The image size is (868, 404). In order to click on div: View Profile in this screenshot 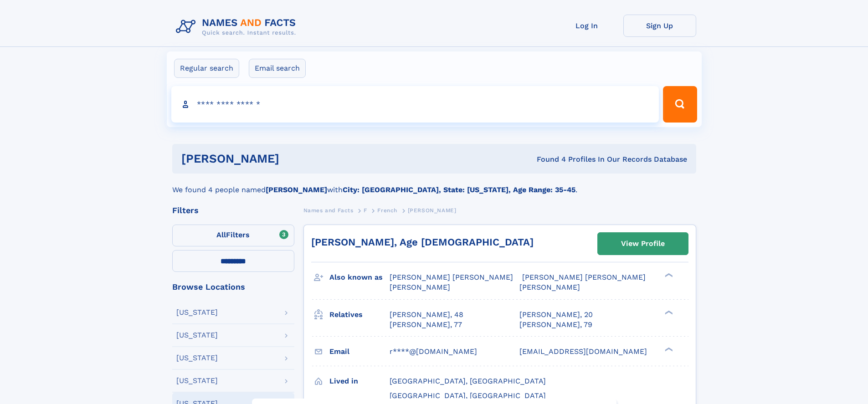, I will do `click(643, 244)`.